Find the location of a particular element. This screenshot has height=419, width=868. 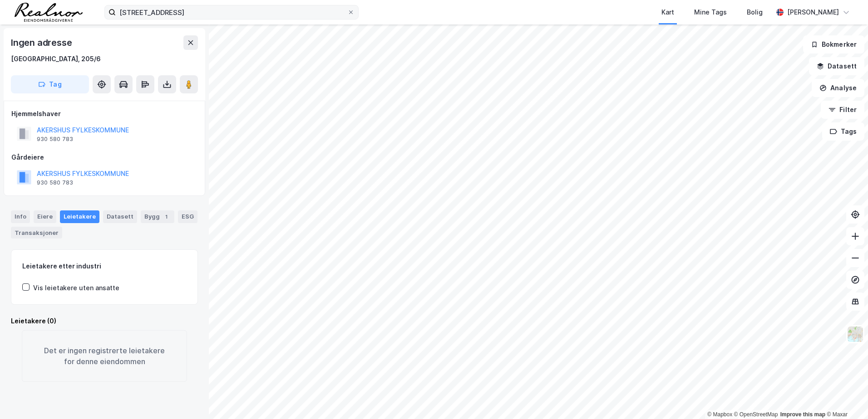

div: Leietakere (0) is located at coordinates (104, 321).